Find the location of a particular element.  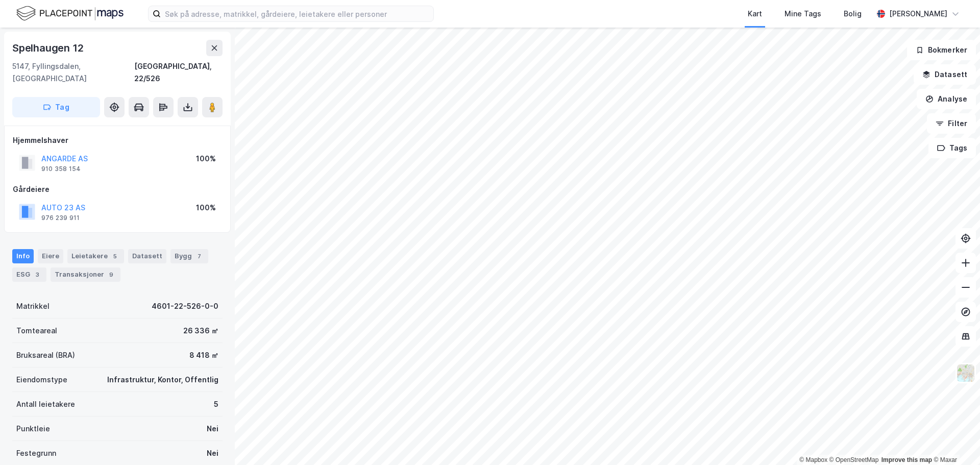

div: 3 is located at coordinates (37, 275).